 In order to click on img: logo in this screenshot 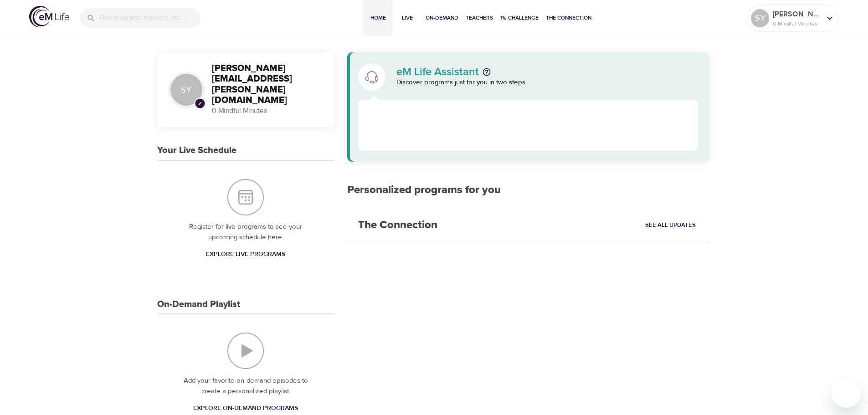, I will do `click(49, 16)`.